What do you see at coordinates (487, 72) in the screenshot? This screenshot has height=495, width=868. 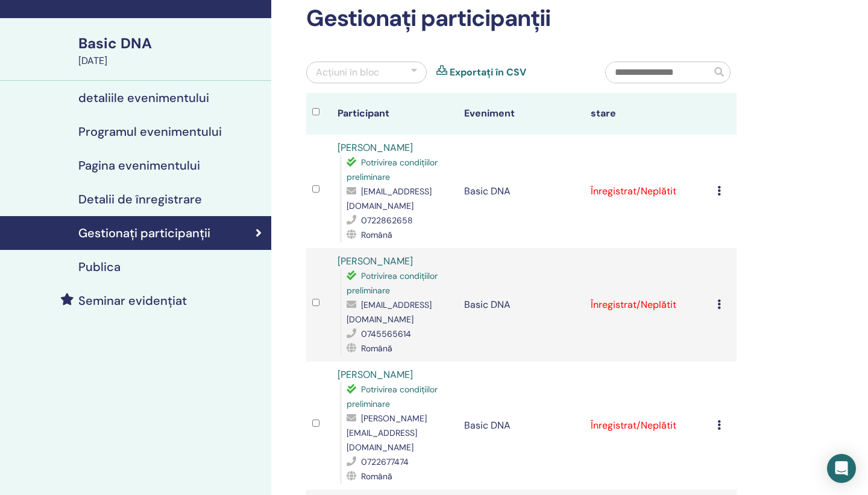 I see `a: Exportați în CSV` at bounding box center [487, 72].